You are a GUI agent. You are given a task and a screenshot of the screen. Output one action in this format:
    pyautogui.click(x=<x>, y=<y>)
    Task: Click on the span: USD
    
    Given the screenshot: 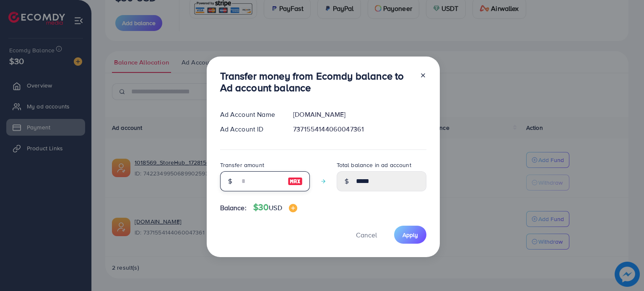 What is the action you would take?
    pyautogui.click(x=275, y=207)
    